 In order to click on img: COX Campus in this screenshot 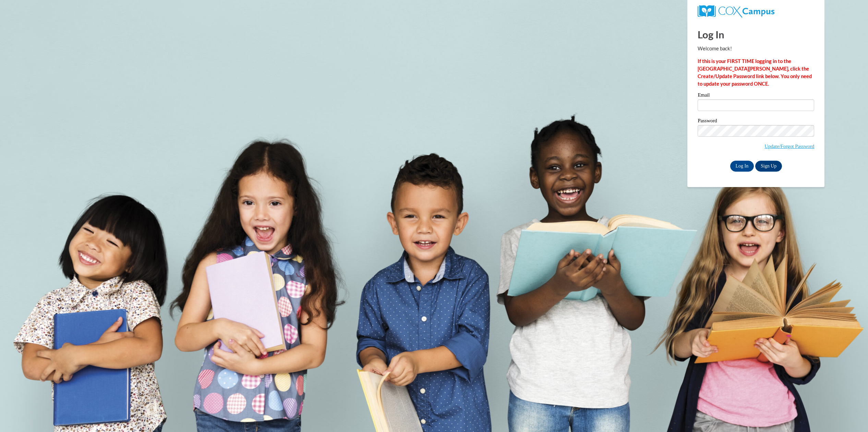, I will do `click(736, 11)`.